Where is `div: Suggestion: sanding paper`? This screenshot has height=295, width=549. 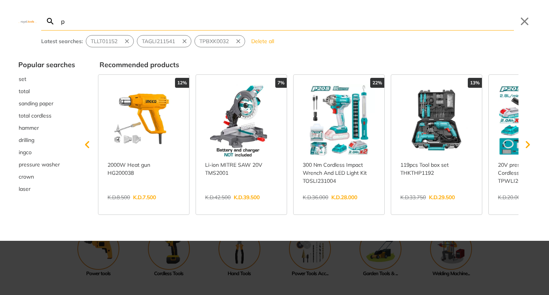 div: Suggestion: sanding paper is located at coordinates (46, 103).